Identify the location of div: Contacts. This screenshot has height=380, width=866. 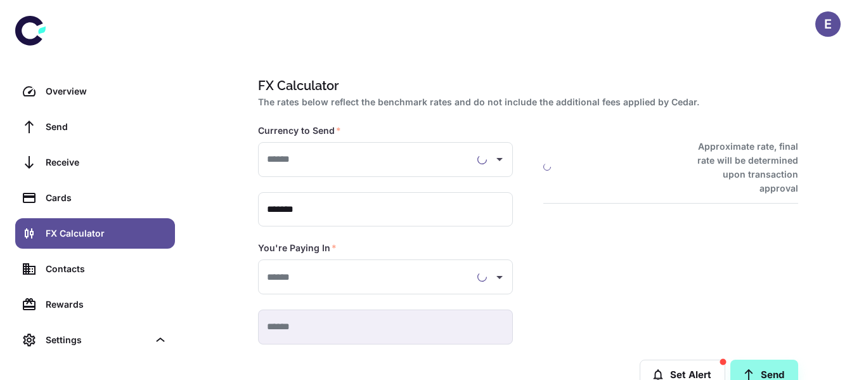
(106, 269).